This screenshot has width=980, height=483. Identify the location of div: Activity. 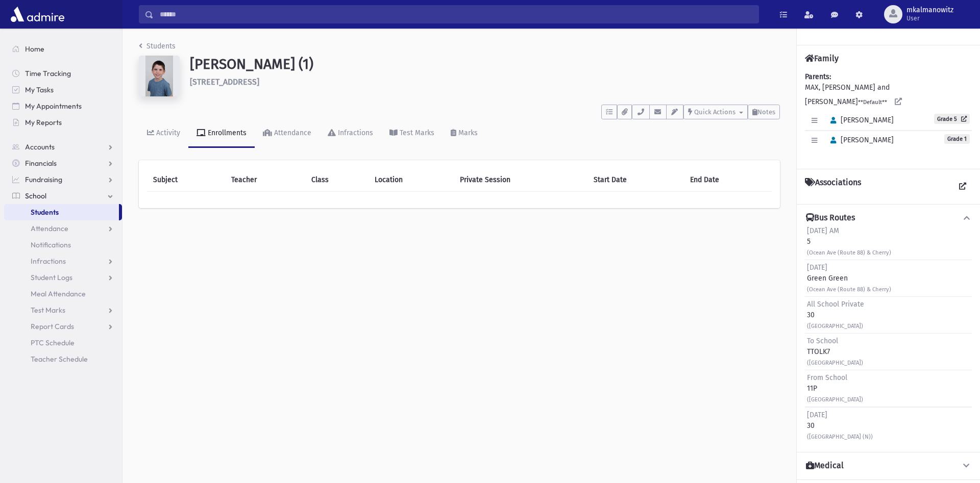
(167, 132).